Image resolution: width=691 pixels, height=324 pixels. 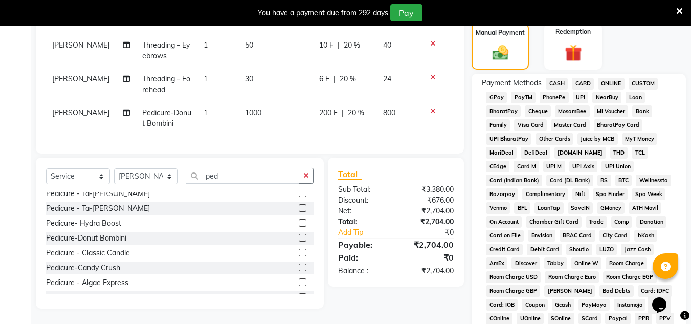 What do you see at coordinates (644, 83) in the screenshot?
I see `span: CUSTOM` at bounding box center [644, 83].